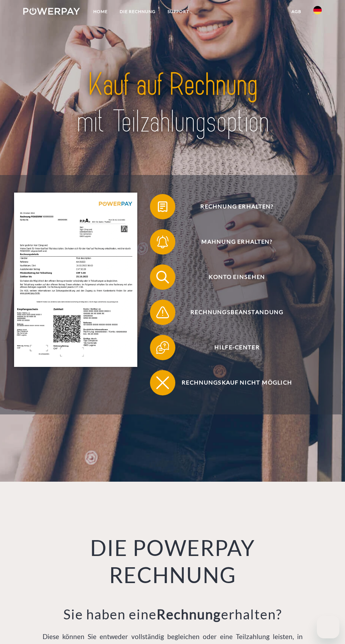 This screenshot has width=345, height=644. What do you see at coordinates (232, 348) in the screenshot?
I see `a: Hilfe-Center` at bounding box center [232, 348].